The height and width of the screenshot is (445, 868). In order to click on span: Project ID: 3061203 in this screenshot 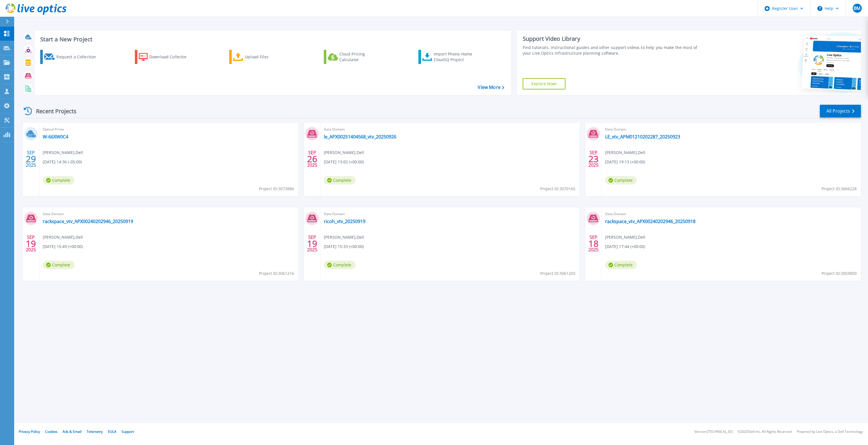, I will do `click(558, 273)`.